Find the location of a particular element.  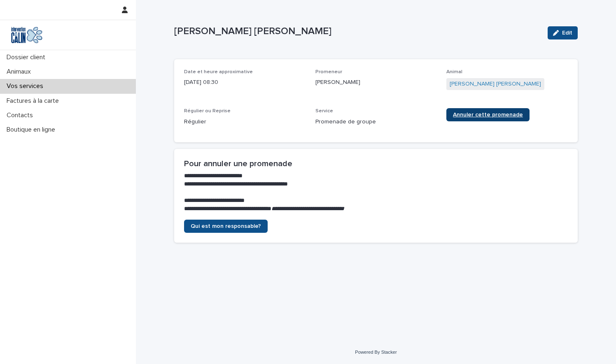

p: Animaux is located at coordinates (20, 72).